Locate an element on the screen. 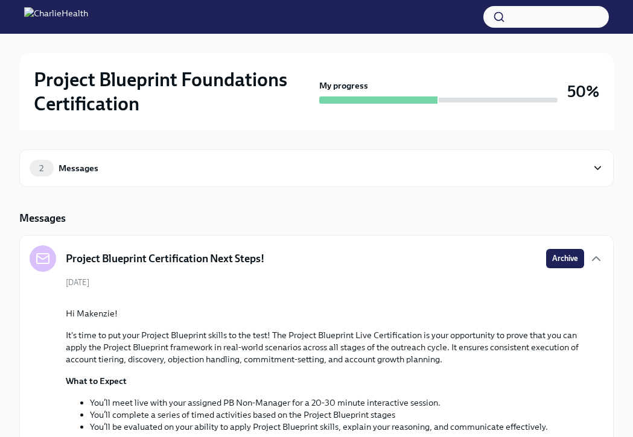 This screenshot has width=633, height=437. button: Archive is located at coordinates (564, 259).